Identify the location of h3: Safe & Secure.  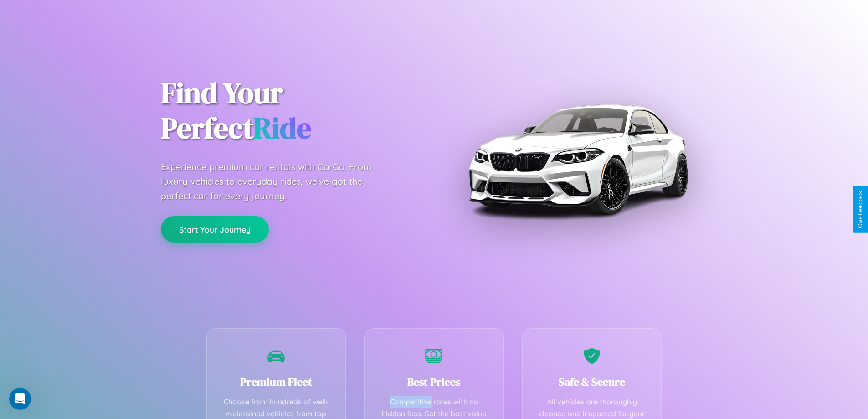
(592, 382).